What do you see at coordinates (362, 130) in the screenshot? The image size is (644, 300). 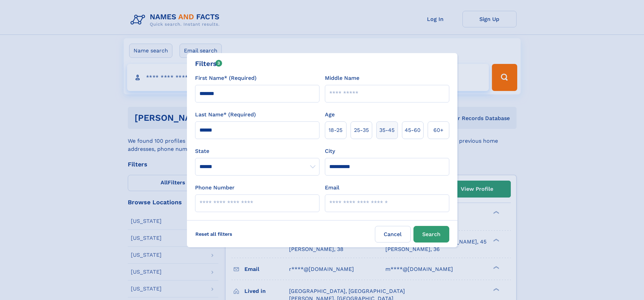 I see `span: 25‑35` at bounding box center [362, 130].